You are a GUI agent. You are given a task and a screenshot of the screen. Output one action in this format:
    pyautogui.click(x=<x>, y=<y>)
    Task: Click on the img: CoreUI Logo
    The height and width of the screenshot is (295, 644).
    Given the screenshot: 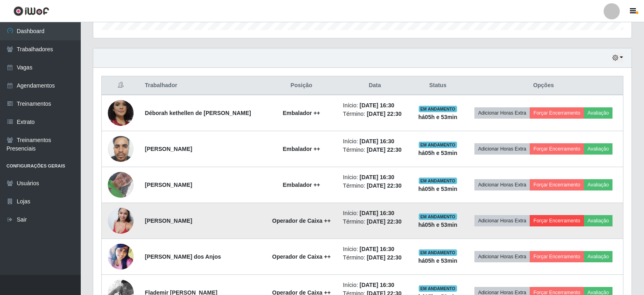 What is the action you would take?
    pyautogui.click(x=31, y=11)
    